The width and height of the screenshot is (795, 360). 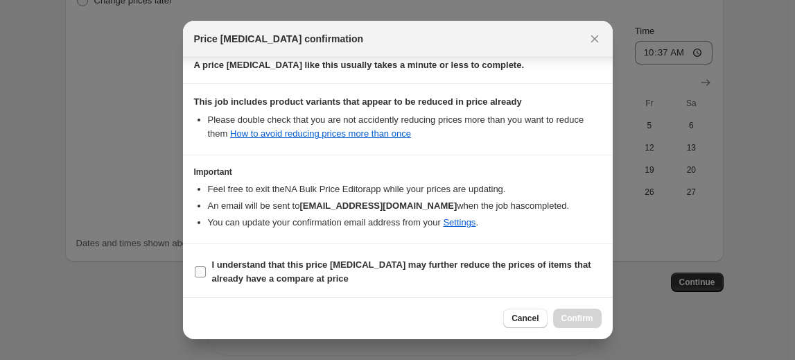 What do you see at coordinates (405, 223) in the screenshot?
I see `li: You can update your confirmation email address from your .` at bounding box center [405, 223].